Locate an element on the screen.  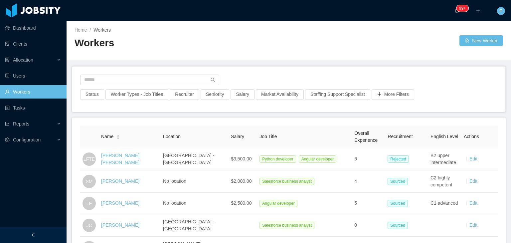
i: icon: line-chart is located at coordinates (7, 124).